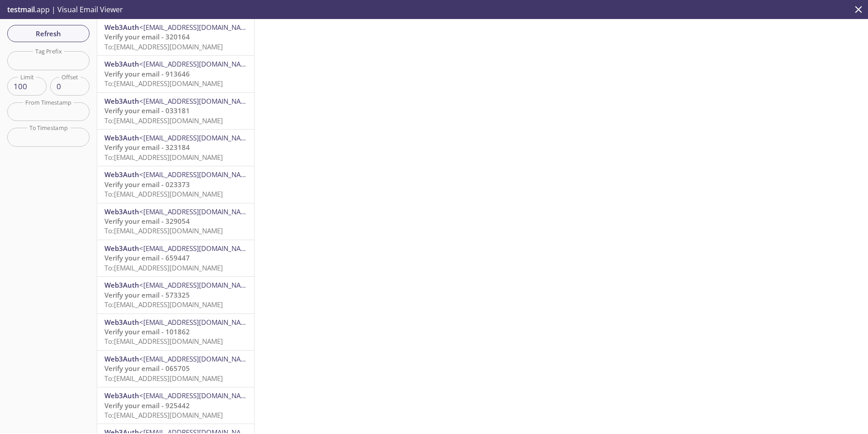 This screenshot has height=434, width=868. What do you see at coordinates (147, 147) in the screenshot?
I see `span: Verify your email - 323184` at bounding box center [147, 147].